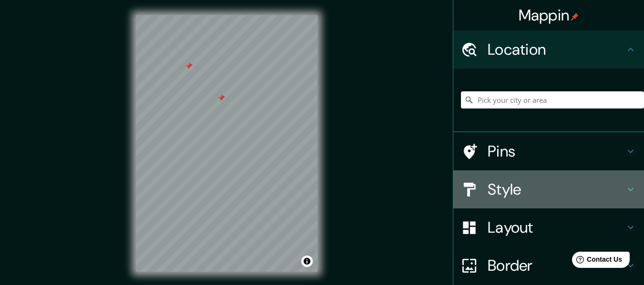 The height and width of the screenshot is (285, 644). Describe the element at coordinates (556, 151) in the screenshot. I see `h4: Pins` at that location.